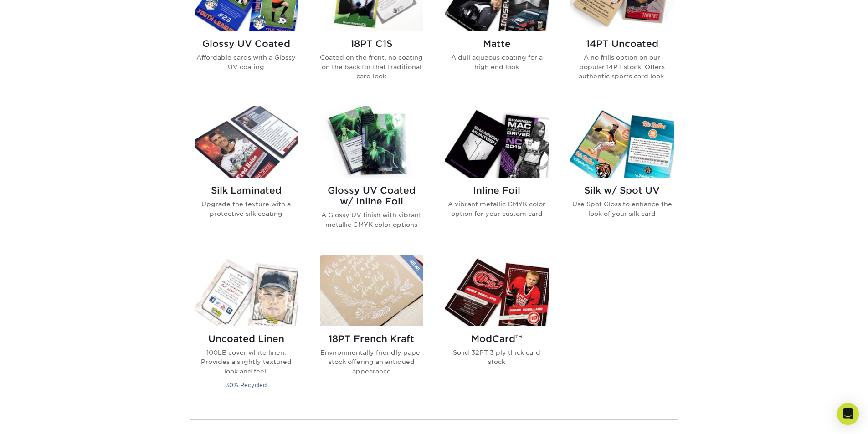  What do you see at coordinates (372, 67) in the screenshot?
I see `p: Coated on the front, no coating on the back for that traditional card look` at bounding box center [372, 67].